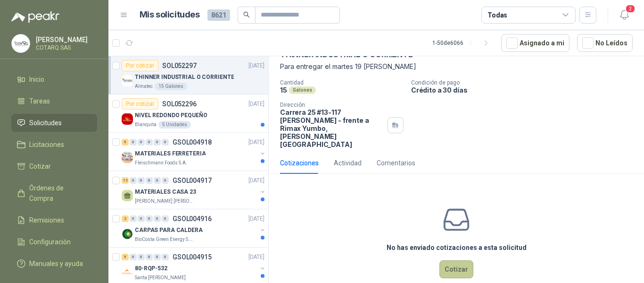 Image resolution: width=644 pixels, height=283 pixels. Describe the element at coordinates (192, 142) in the screenshot. I see `p: GSOL004918` at that location.